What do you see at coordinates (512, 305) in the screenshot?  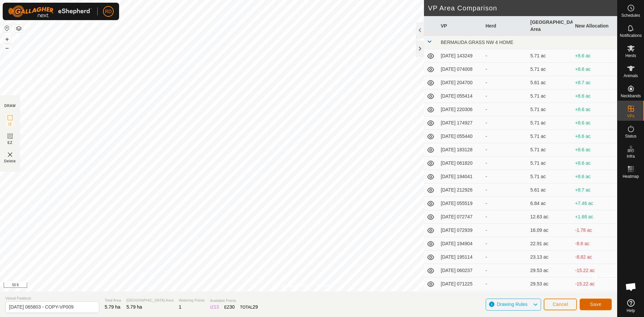 I see `span: Drawing Rules` at bounding box center [512, 305].